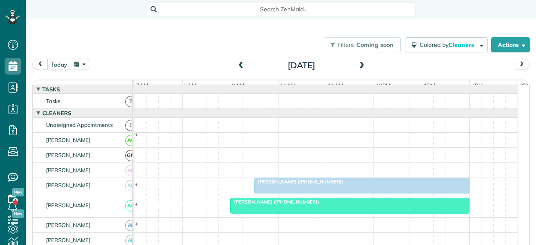 The width and height of the screenshot is (536, 245). What do you see at coordinates (131, 155) in the screenshot?
I see `span: GM` at bounding box center [131, 155].